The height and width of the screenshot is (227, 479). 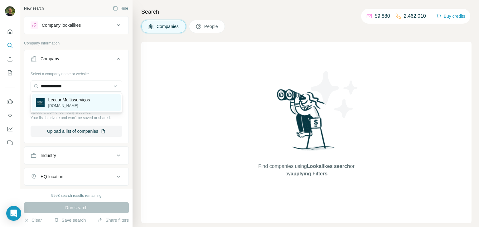 What do you see at coordinates (76, 73) in the screenshot?
I see `div: Select a company name or website` at bounding box center [76, 73].